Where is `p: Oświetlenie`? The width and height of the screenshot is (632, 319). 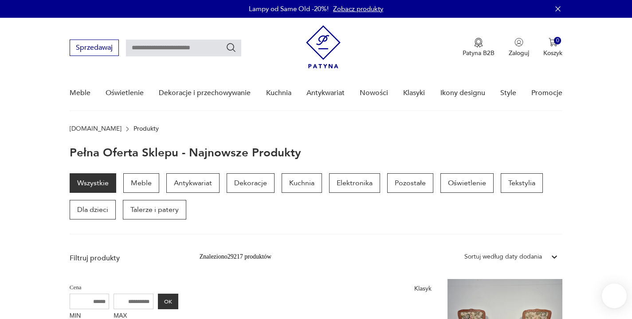 p: Oświetlenie is located at coordinates (467, 183).